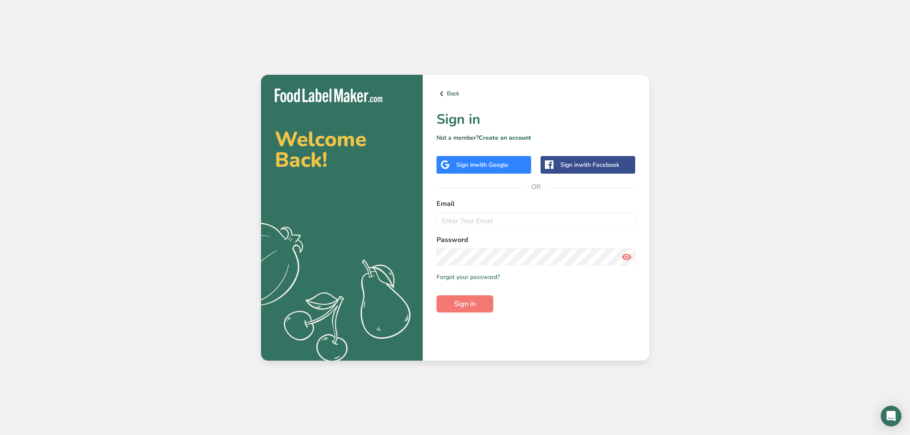 The height and width of the screenshot is (435, 910). Describe the element at coordinates (465, 304) in the screenshot. I see `span: Sign in` at that location.